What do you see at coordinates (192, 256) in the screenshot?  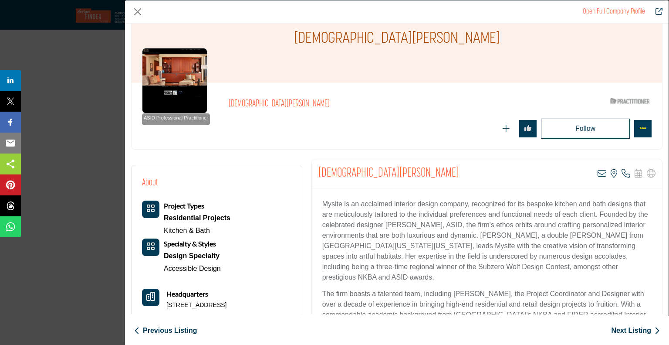 I see `div: Sustainable, accessible, health-promoting, neurodiverse-friendly, age-in-place, outdoor living, h...` at bounding box center [192, 256].